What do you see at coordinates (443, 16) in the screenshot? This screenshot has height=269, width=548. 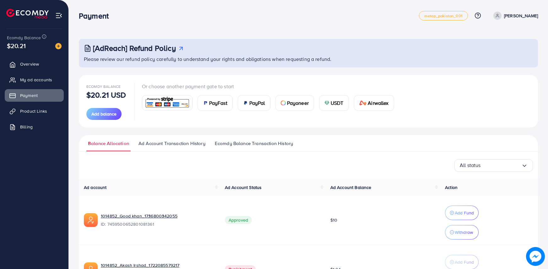 I see `a: metap_pakistan_001` at bounding box center [443, 16].